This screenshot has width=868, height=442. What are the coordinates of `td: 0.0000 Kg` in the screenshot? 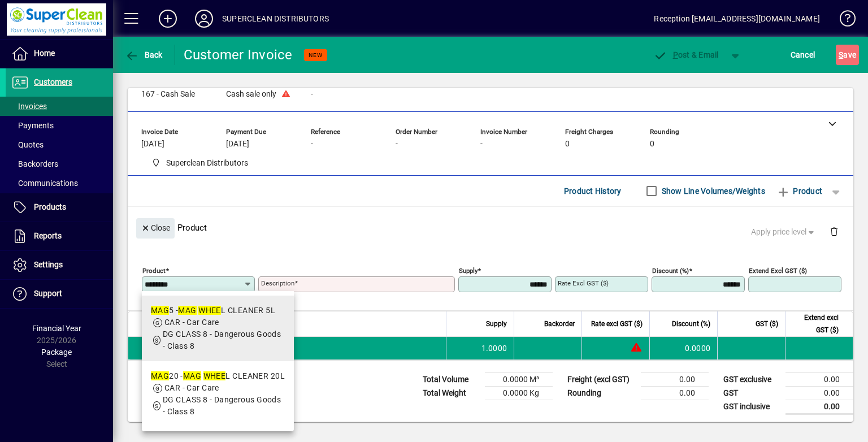 It's located at (519, 393).